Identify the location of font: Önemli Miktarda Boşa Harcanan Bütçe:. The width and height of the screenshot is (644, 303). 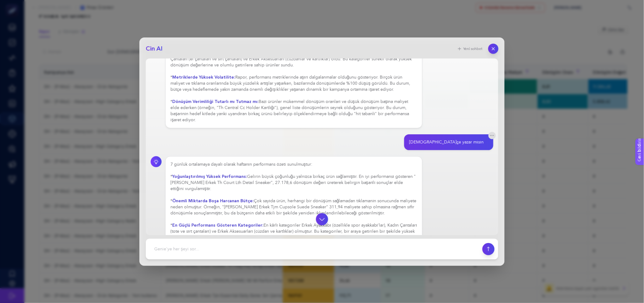
(213, 201).